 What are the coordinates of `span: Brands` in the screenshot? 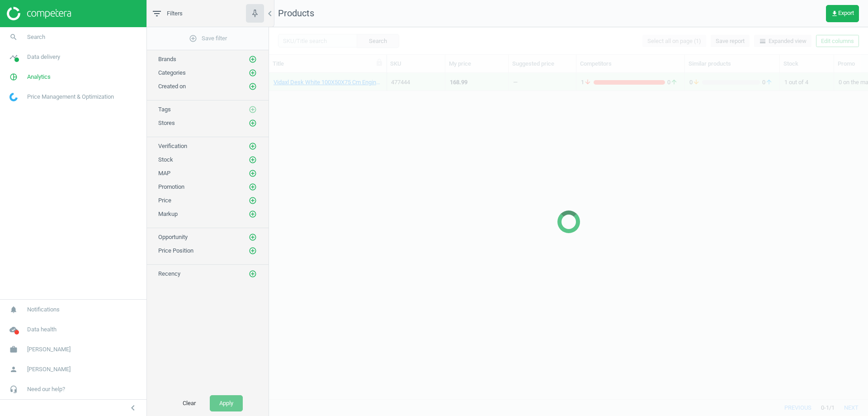 It's located at (167, 59).